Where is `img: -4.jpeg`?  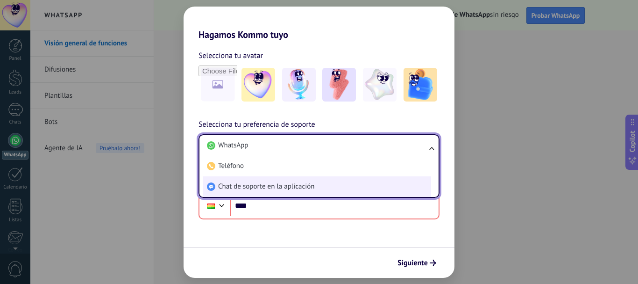
img: -4.jpeg is located at coordinates (380, 85).